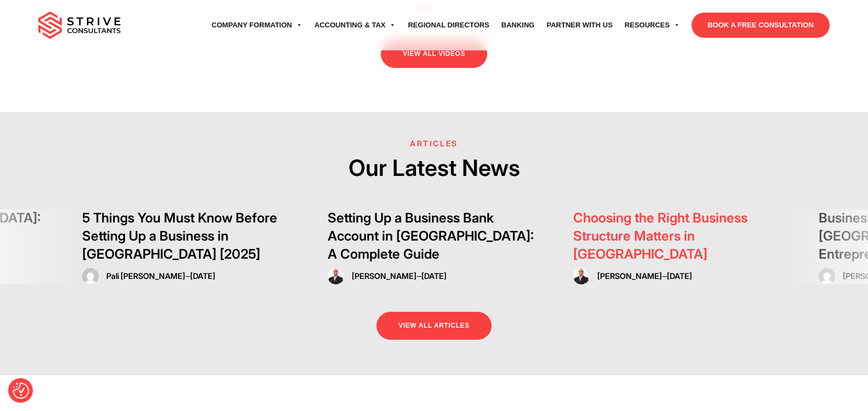 The width and height of the screenshot is (868, 411). What do you see at coordinates (21, 390) in the screenshot?
I see `button: Consent Preferences` at bounding box center [21, 390].